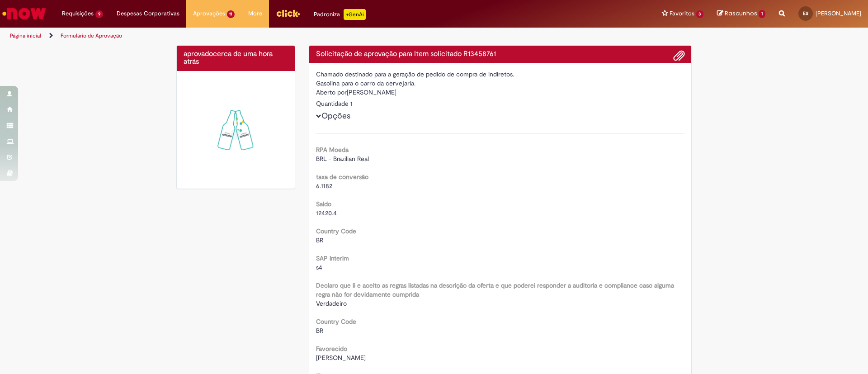  I want to click on span: BRL - Brazilian Real, so click(342, 159).